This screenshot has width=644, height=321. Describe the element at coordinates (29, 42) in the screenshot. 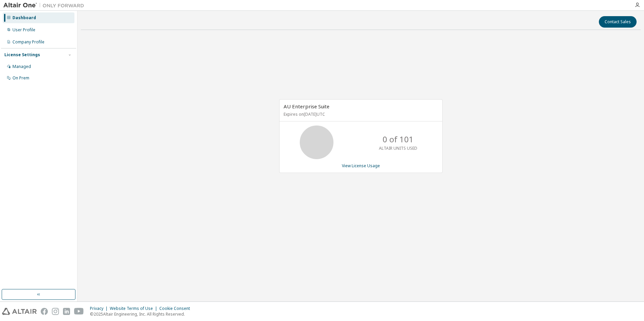

I see `div: Company Profile` at that location.